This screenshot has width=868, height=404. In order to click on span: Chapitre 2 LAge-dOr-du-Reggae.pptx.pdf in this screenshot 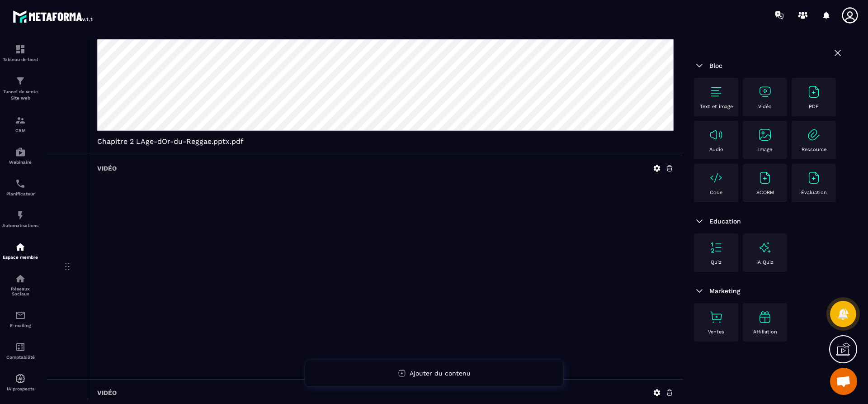, I will do `click(385, 141)`.